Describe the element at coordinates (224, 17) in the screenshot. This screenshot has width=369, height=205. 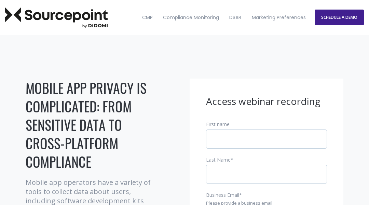
I see `nav: Desktop navigation` at that location.